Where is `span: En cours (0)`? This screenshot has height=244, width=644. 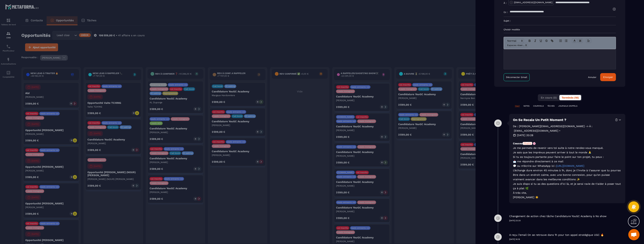 span: En cours (0) is located at coordinates (549, 98).